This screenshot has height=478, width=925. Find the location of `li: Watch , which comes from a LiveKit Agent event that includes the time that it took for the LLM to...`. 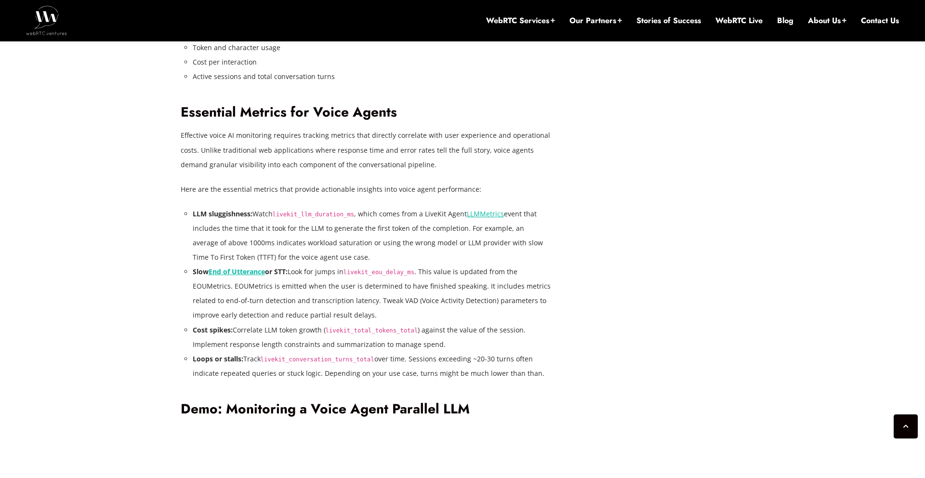

li: Watch , which comes from a LiveKit Agent event that includes the time that it took for the LLM to... is located at coordinates (372, 236).